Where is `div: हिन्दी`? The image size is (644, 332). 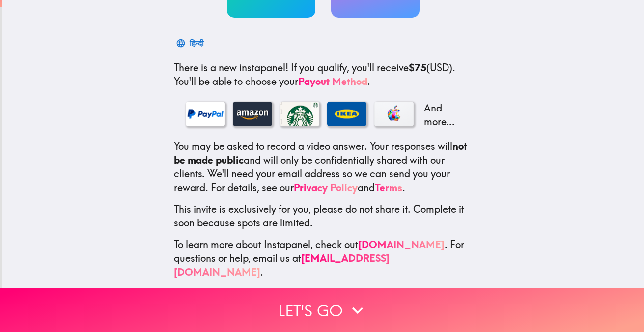 div: हिन्दी is located at coordinates (196, 43).